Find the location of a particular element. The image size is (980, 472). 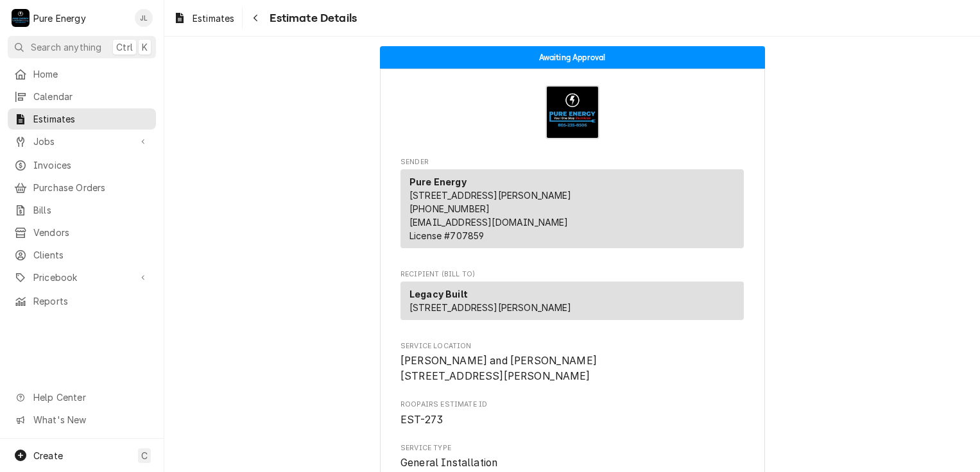

a: Home is located at coordinates (82, 73).